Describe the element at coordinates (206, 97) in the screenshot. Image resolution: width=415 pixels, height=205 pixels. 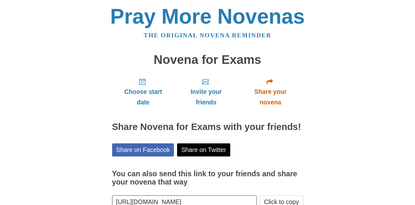
I see `span: Invite your friends` at that location.